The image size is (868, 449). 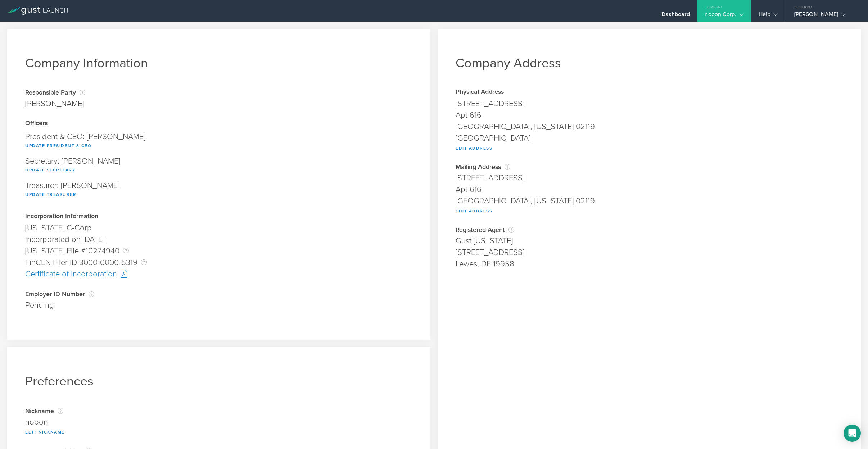 I want to click on div: Incorporation Information, so click(x=218, y=216).